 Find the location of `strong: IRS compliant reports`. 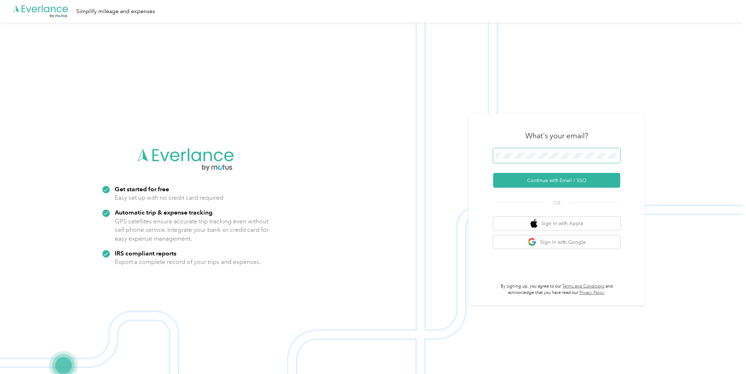

strong: IRS compliant reports is located at coordinates (146, 253).